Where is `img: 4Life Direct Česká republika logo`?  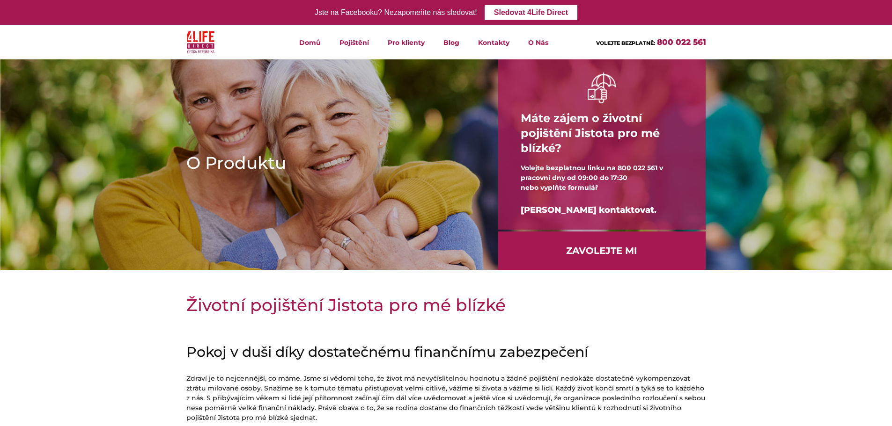
img: 4Life Direct Česká republika logo is located at coordinates (201, 42).